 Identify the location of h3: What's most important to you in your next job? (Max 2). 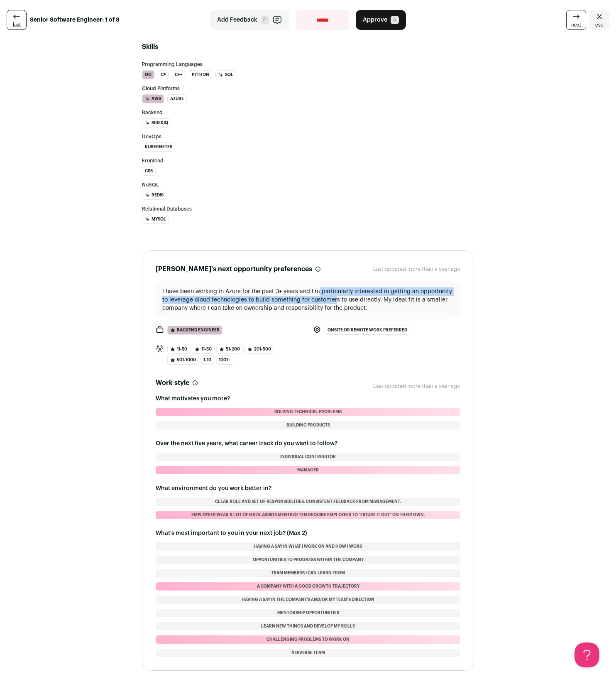
(308, 533).